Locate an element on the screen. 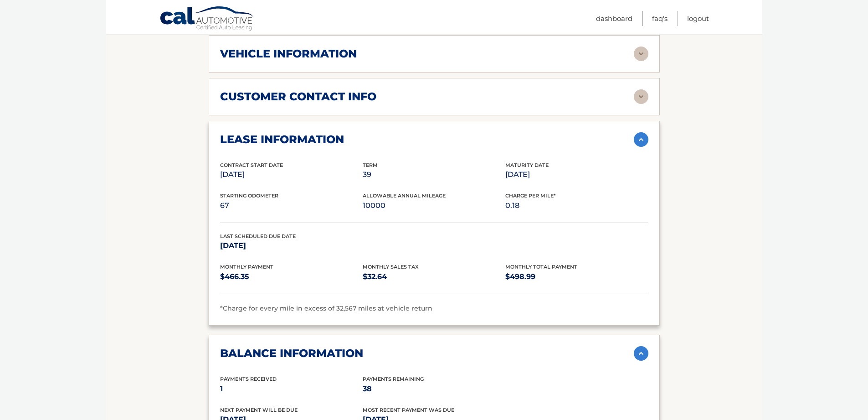 The image size is (868, 420). span: Starting Odometer is located at coordinates (249, 196).